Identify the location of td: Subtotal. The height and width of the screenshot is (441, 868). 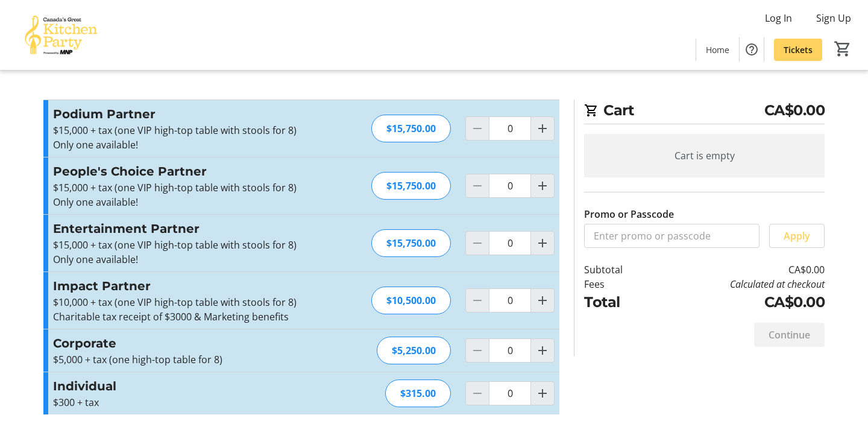
(619, 270).